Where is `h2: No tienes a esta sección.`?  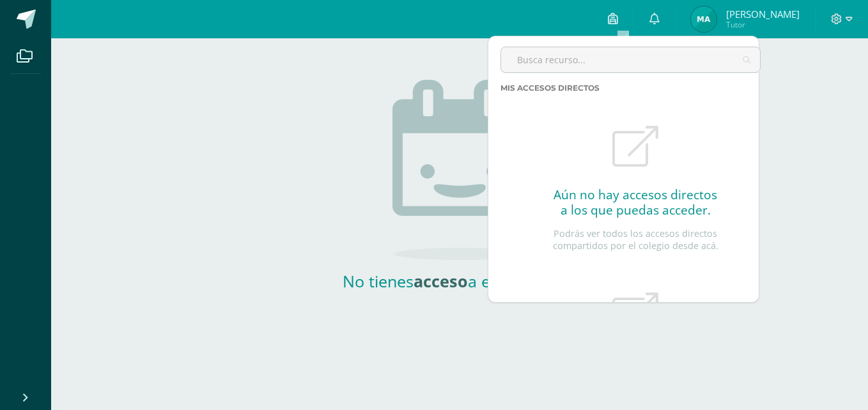 h2: No tienes a esta sección. is located at coordinates (460, 281).